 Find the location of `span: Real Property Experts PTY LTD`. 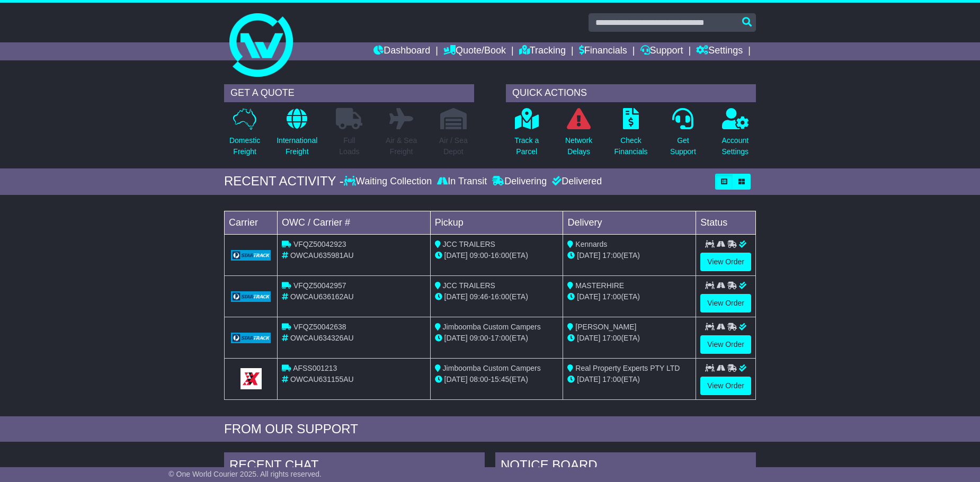

span: Real Property Experts PTY LTD is located at coordinates (627, 368).